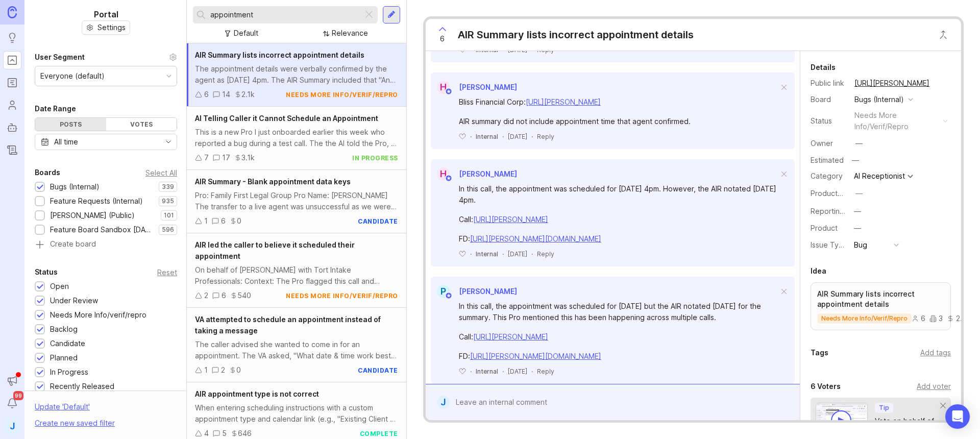 The height and width of the screenshot is (439, 980). What do you see at coordinates (18, 396) in the screenshot?
I see `span: 99` at bounding box center [18, 396].